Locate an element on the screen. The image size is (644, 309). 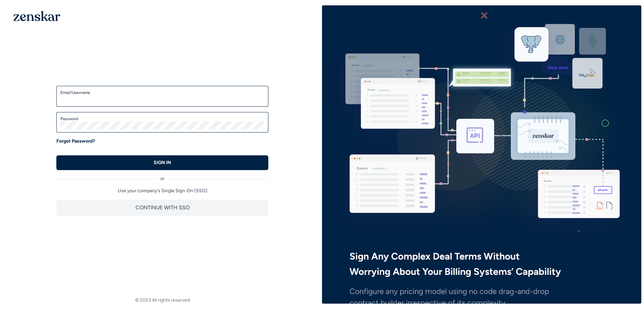
img: 1OGAJ2xQqyY4LXKgY66KYq0eOWRCkrZdAb3gUhuVAqdWPZE9SRJmCz+oDMSn4zDLXe31Ii730ItAGKgCKgCCgCikA4Av8PJUP... is located at coordinates (37, 16).